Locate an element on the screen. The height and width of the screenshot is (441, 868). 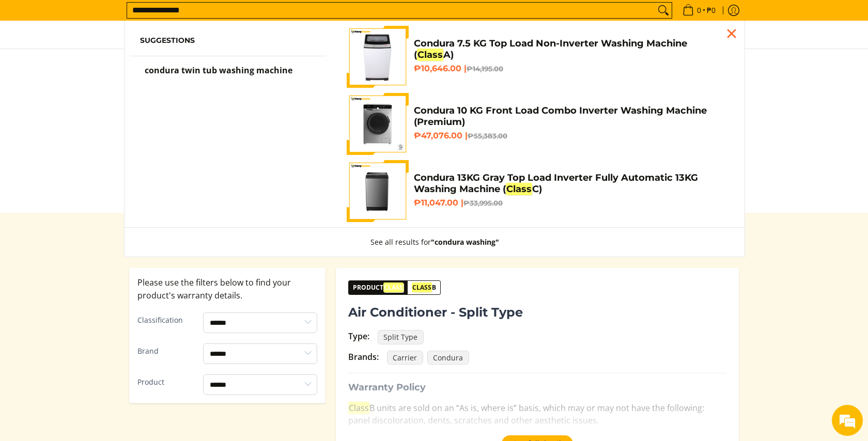
a: condura twin tub washing machine is located at coordinates (228, 76).